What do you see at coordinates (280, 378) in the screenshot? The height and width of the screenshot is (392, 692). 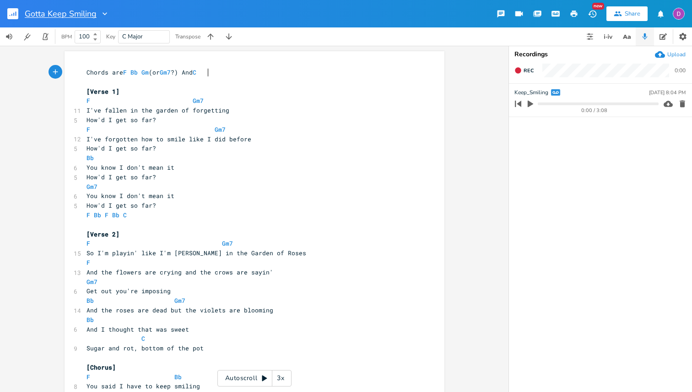 I see `div: 3x` at bounding box center [280, 378].